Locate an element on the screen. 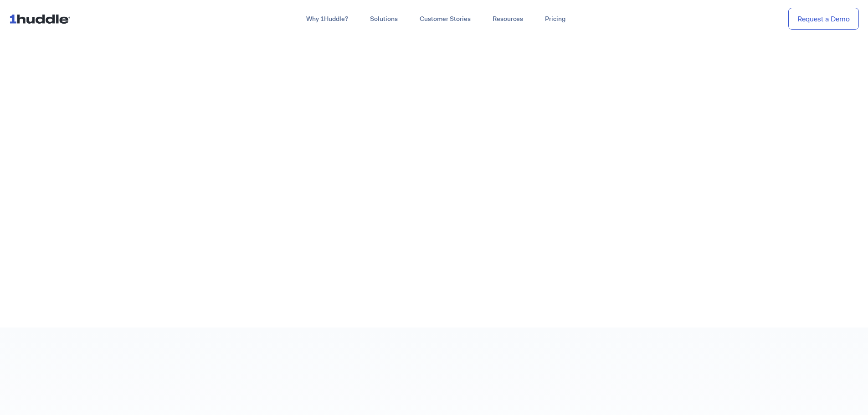 The image size is (868, 415). a: Why 1Huddle? is located at coordinates (327, 19).